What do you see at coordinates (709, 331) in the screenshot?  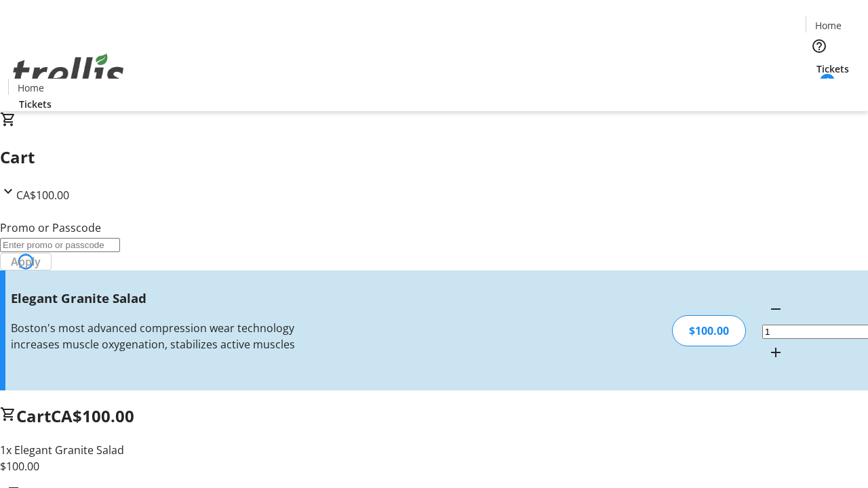 I see `div: $100.00` at bounding box center [709, 331].